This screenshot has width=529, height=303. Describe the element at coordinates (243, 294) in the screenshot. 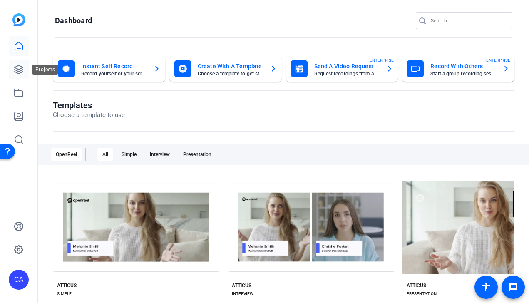

I see `div: INTERVIEW` at that location.